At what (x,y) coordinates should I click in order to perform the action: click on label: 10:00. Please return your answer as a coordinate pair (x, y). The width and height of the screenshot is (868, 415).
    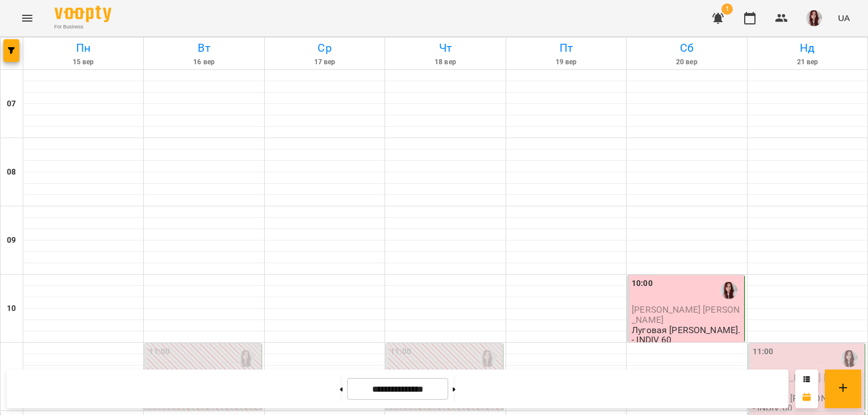
    Looking at the image, I should click on (642, 284).